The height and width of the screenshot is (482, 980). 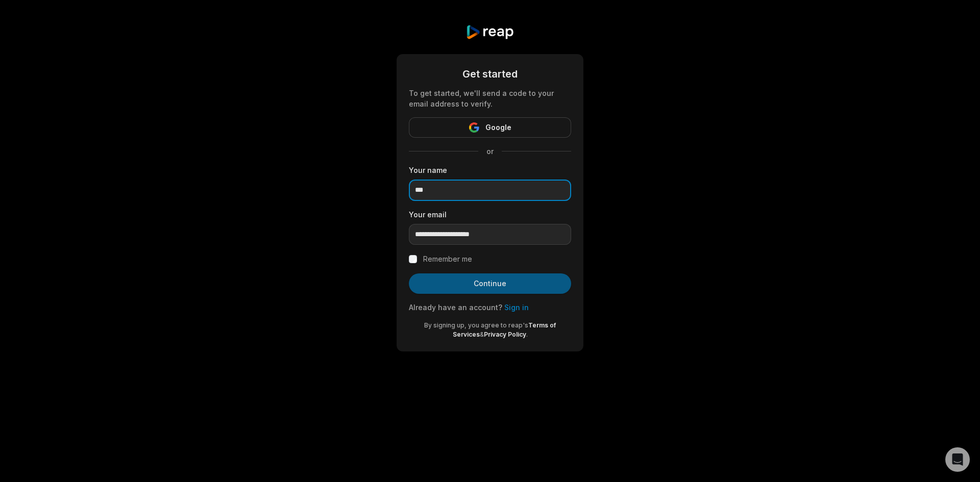 I want to click on label: Your email, so click(x=490, y=214).